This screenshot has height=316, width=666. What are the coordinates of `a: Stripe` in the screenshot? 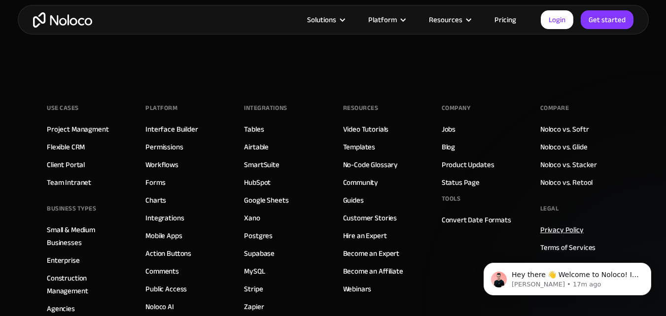 It's located at (253, 289).